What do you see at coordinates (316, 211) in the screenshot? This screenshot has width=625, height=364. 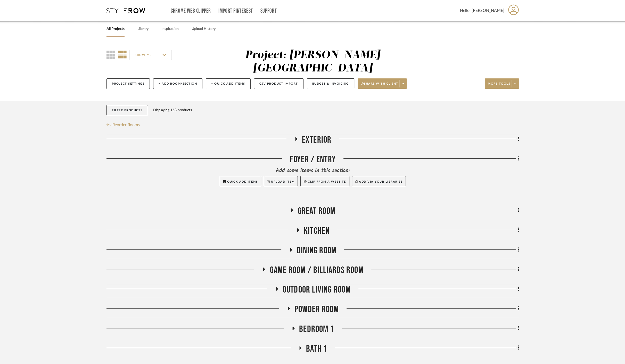 I see `span: Great Room` at bounding box center [316, 211].